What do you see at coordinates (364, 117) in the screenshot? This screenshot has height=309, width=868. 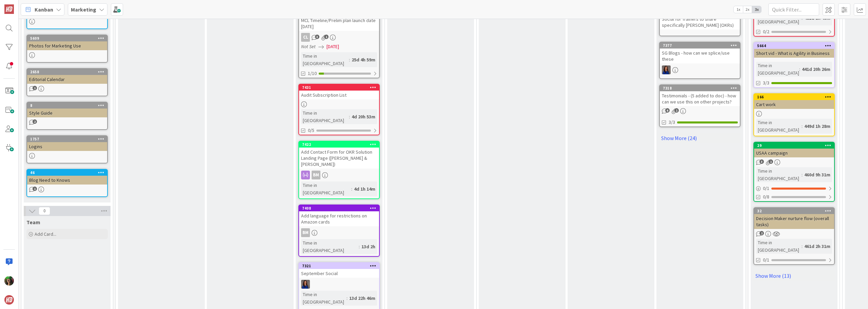 I see `div: 4d 20h 53m` at bounding box center [364, 117].